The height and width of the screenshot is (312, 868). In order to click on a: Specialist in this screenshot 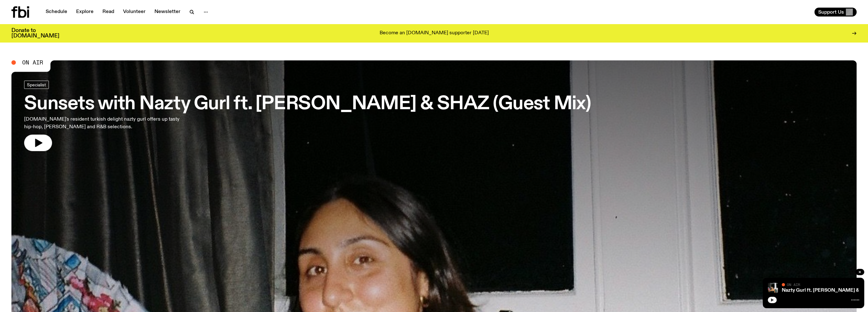, I will do `click(37, 85)`.